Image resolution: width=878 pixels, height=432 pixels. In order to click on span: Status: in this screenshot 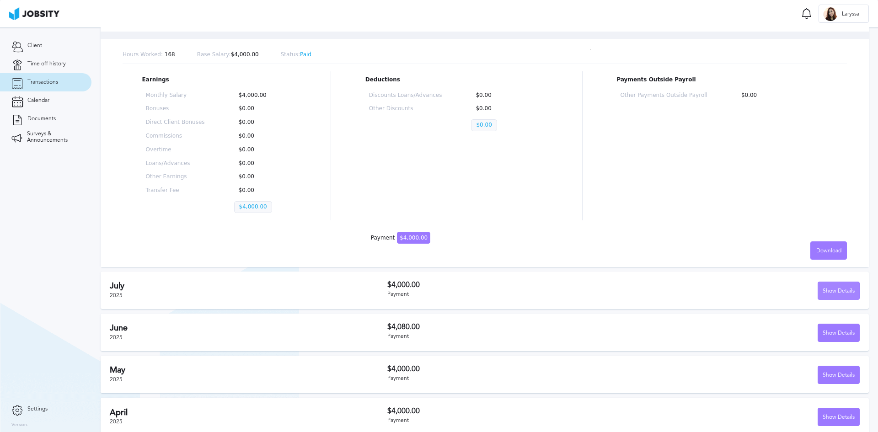, I will do `click(290, 54)`.